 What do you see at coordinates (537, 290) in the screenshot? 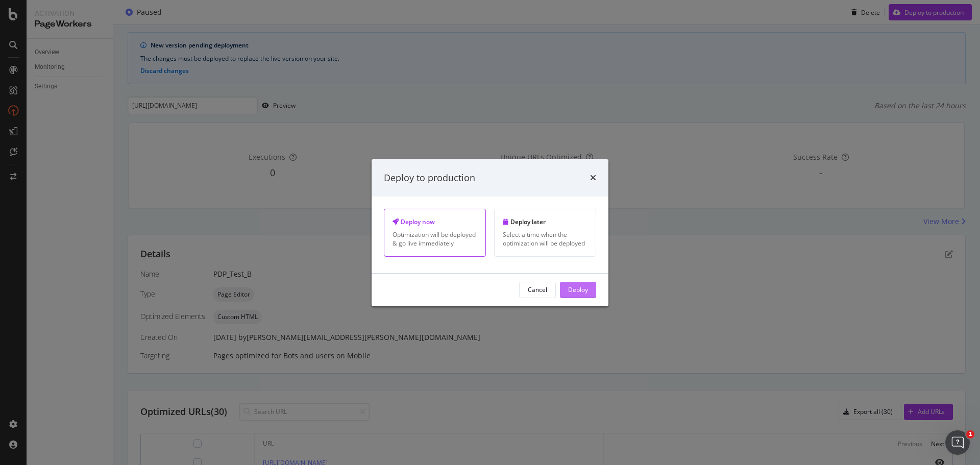
I see `div: Cancel` at bounding box center [537, 290].